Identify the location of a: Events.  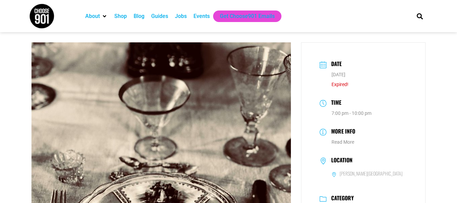
(202, 16).